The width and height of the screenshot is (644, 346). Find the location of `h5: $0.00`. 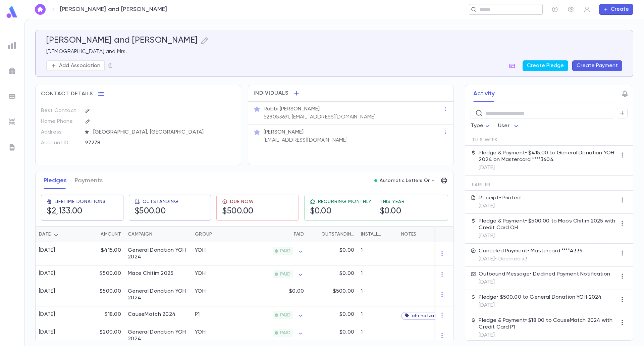

h5: $0.00 is located at coordinates (341, 212).